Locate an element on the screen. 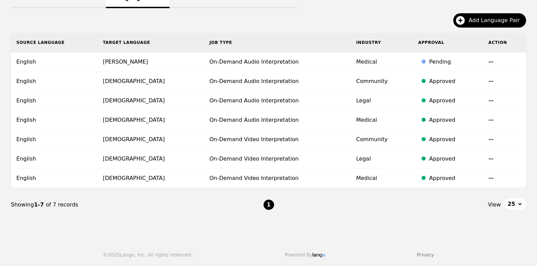  img: Logo is located at coordinates (319, 255).